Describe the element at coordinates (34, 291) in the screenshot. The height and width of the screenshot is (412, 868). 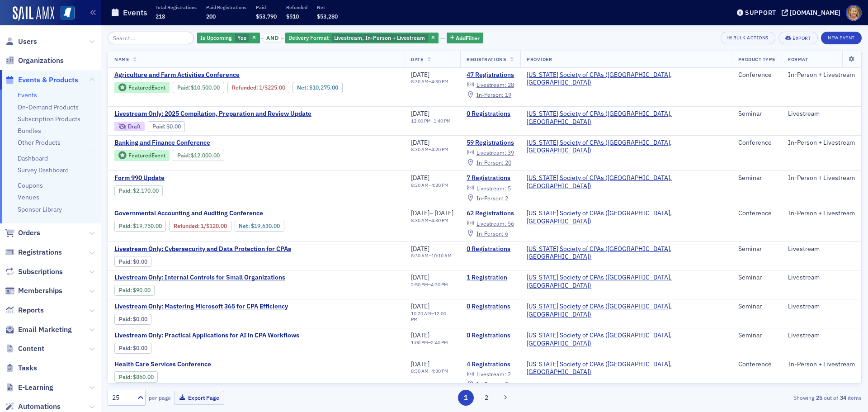
I see `a: Memberships` at that location.